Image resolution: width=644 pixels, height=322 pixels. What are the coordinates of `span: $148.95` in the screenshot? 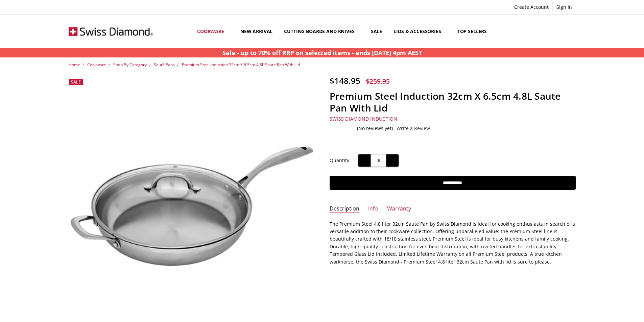 It's located at (345, 80).